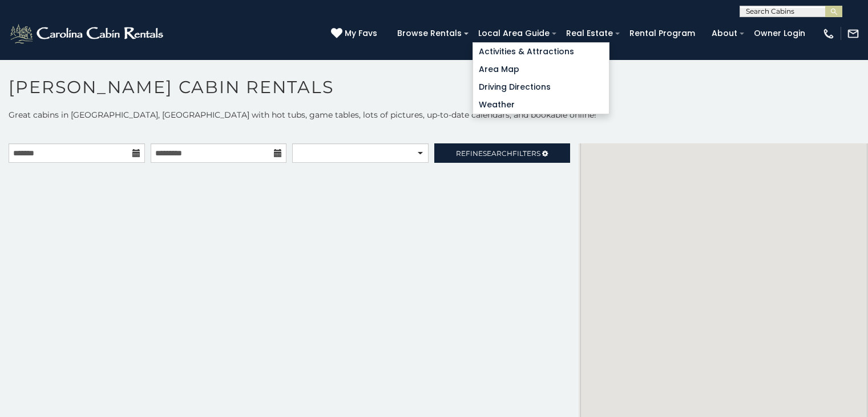 This screenshot has height=417, width=868. I want to click on a: Weather, so click(541, 105).